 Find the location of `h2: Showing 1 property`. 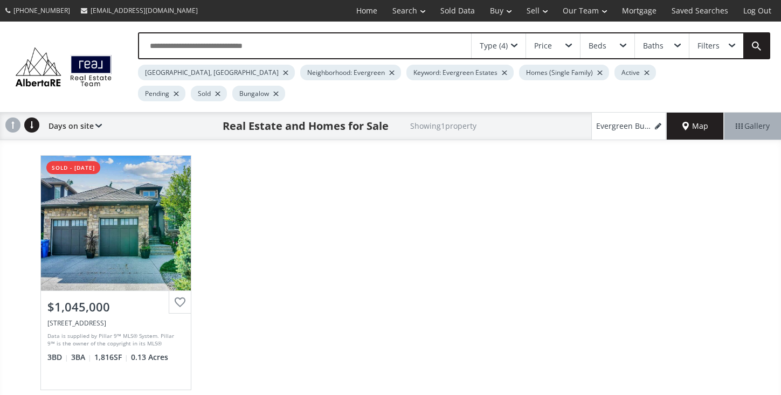

h2: Showing 1 property is located at coordinates (443, 126).